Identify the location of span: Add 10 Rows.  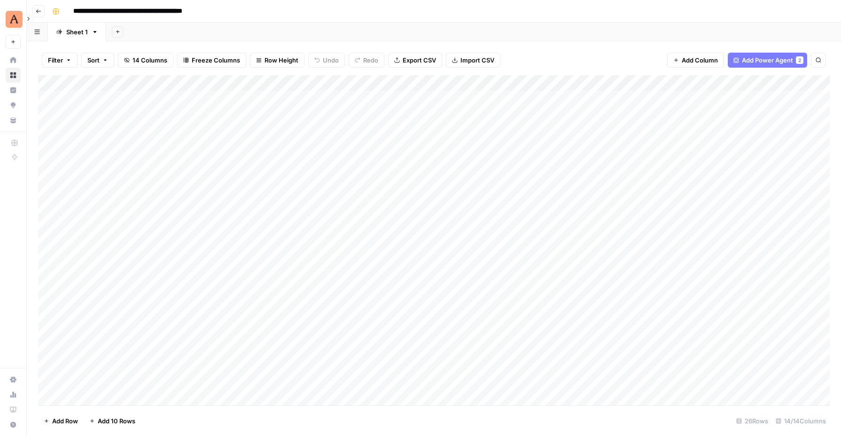
(117, 421).